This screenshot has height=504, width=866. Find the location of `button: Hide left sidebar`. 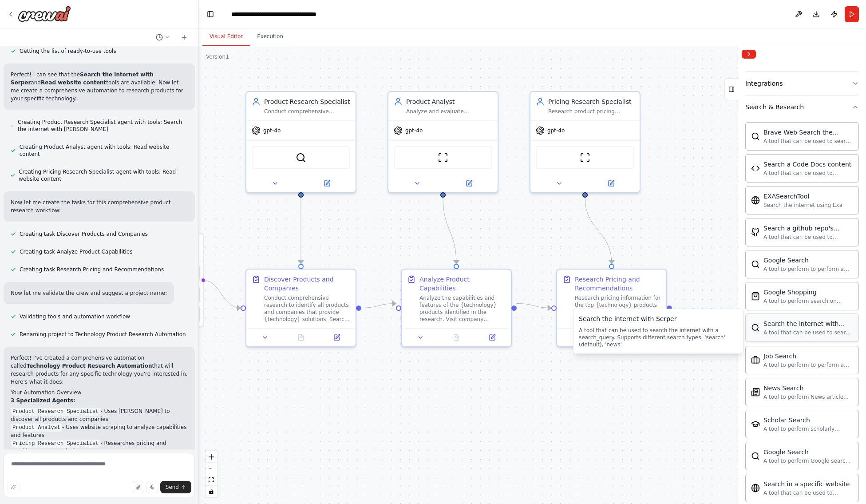

button: Hide left sidebar is located at coordinates (211, 14).